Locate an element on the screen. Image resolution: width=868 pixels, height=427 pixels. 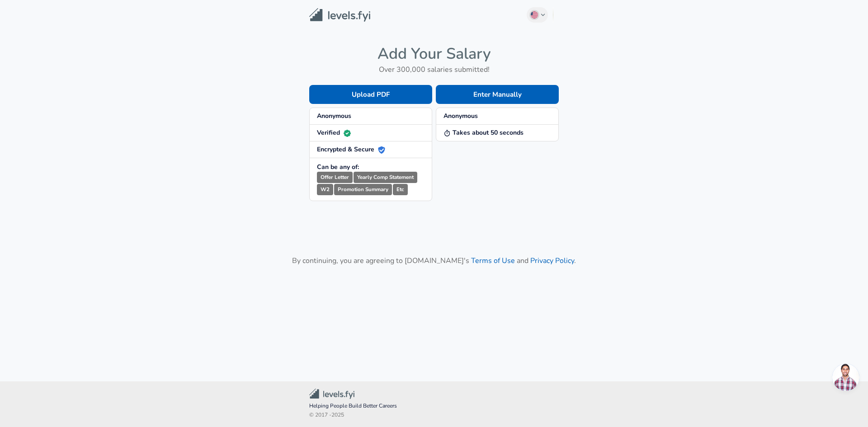
span: Helping People Build Better Careers is located at coordinates (434, 406).